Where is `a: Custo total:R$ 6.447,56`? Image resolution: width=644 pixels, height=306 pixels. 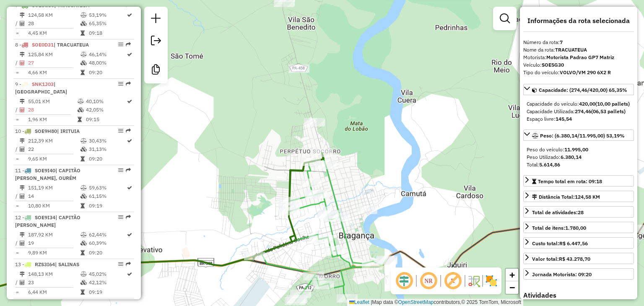
a: Custo total:R$ 6.447,56 is located at coordinates (578, 243).